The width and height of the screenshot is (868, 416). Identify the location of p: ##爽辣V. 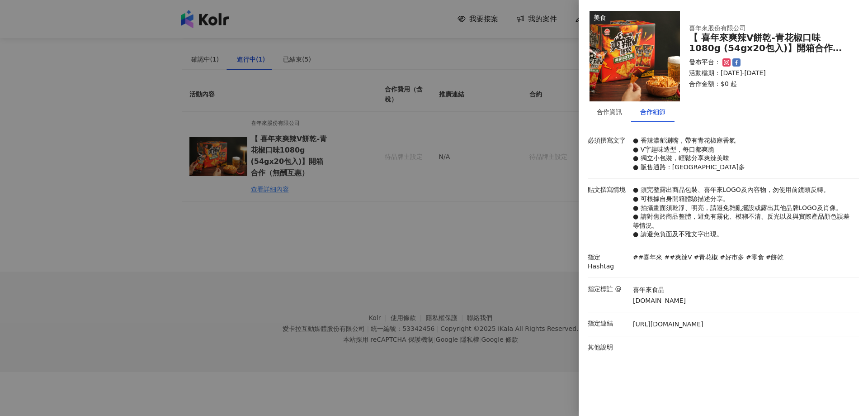
(677, 257).